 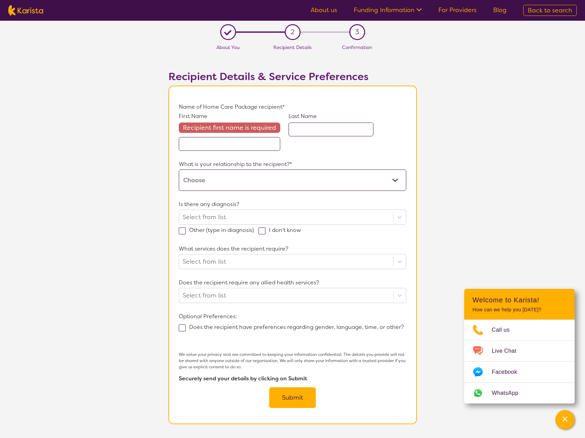 What do you see at coordinates (357, 47) in the screenshot?
I see `span: Confirmation` at bounding box center [357, 47].